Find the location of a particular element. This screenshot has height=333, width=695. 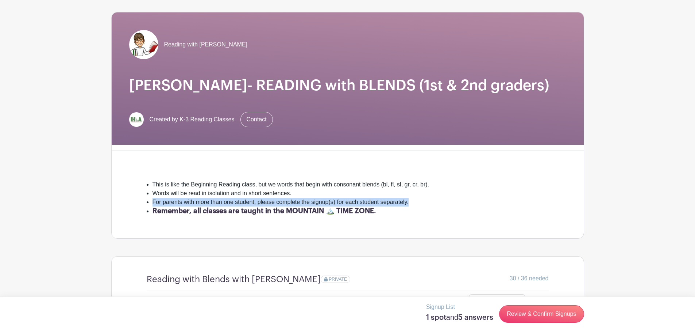

a: Contact is located at coordinates (257, 119).